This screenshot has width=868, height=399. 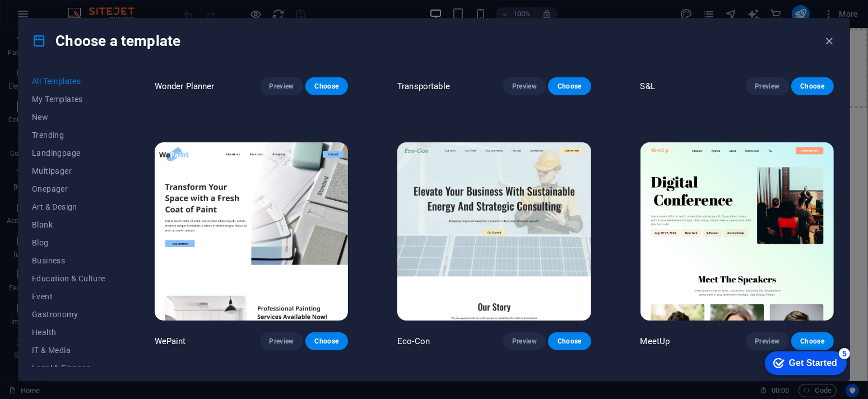 I want to click on button: Landingpage, so click(x=68, y=153).